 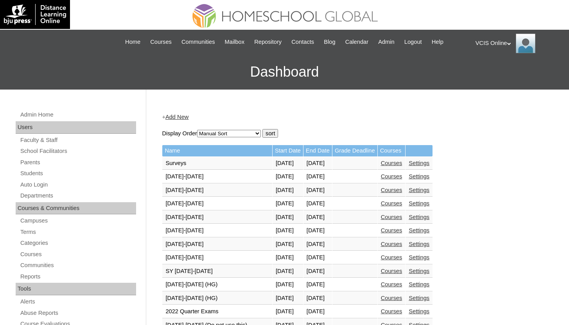 I want to click on span: Mailbox, so click(x=234, y=42).